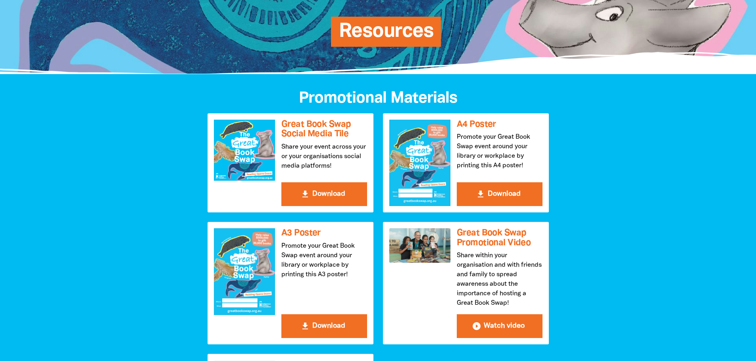 The height and width of the screenshot is (361, 756). What do you see at coordinates (244, 272) in the screenshot?
I see `img: A3 Poster` at bounding box center [244, 272].